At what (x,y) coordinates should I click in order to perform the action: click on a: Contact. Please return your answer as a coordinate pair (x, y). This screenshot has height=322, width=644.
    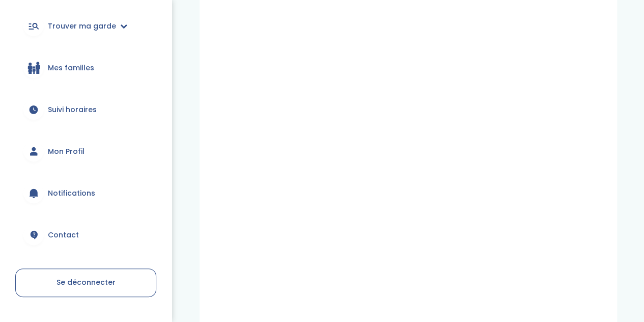
    Looking at the image, I should click on (86, 235).